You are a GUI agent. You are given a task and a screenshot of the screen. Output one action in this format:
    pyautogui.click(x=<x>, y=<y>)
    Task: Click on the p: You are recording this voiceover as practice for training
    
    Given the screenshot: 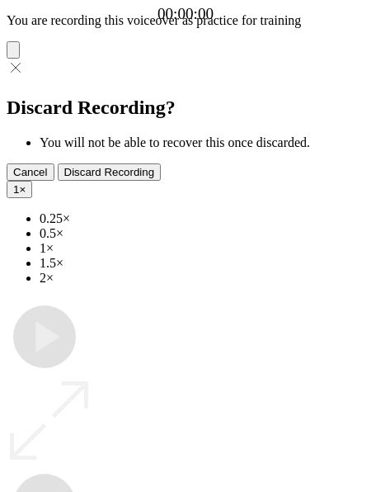 What is the action you would take?
    pyautogui.click(x=186, y=21)
    